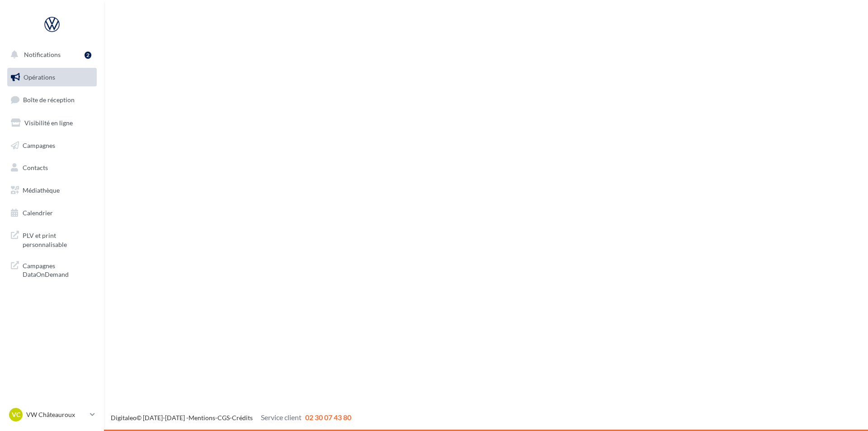  What do you see at coordinates (39, 145) in the screenshot?
I see `span: Campagnes` at bounding box center [39, 145].